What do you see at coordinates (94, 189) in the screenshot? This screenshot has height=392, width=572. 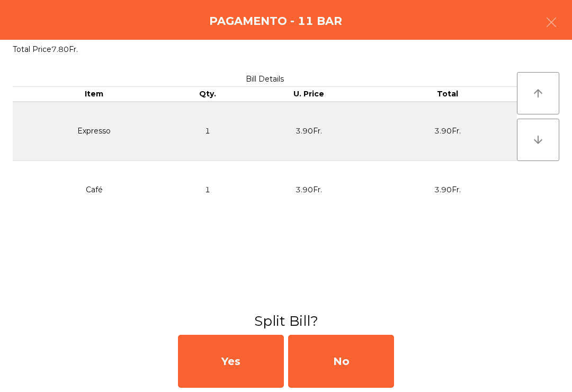 I see `td: Café` at bounding box center [94, 189].